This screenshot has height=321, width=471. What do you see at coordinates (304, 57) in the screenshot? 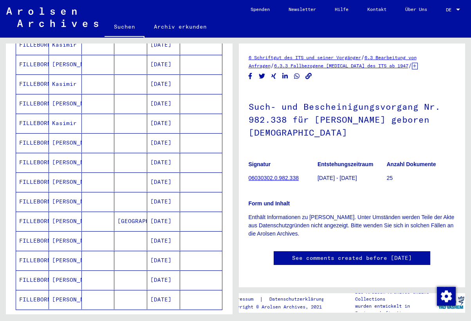
I see `a: 6 Schriftgut des ITS und seiner Vorgänger` at bounding box center [304, 57].